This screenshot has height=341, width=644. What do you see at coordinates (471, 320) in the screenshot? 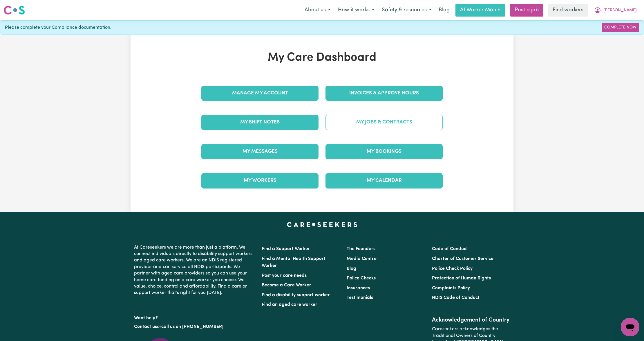
I see `h2: Acknowledgement of Country` at bounding box center [471, 320].